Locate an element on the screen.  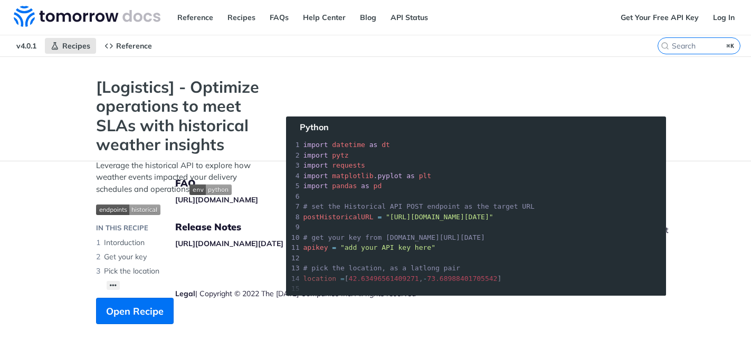
a: API Status is located at coordinates (409, 17).